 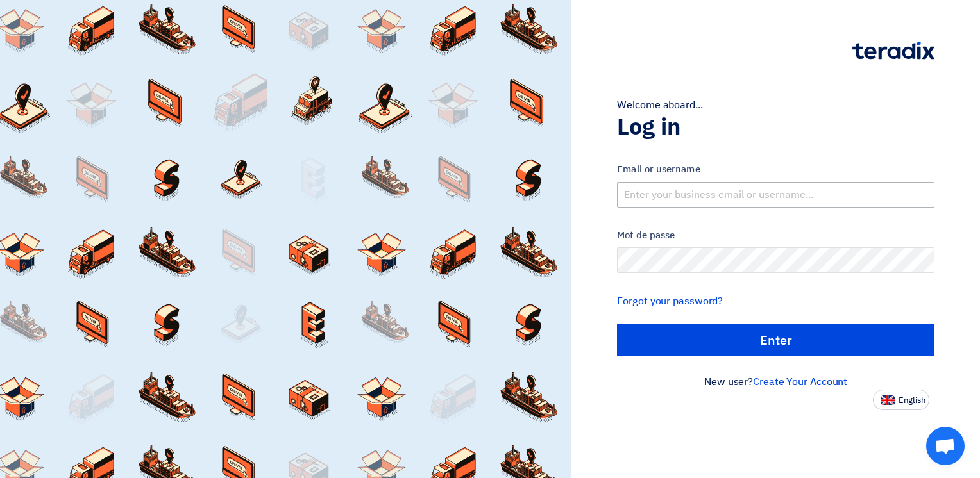 I want to click on input: Enter, so click(x=775, y=340).